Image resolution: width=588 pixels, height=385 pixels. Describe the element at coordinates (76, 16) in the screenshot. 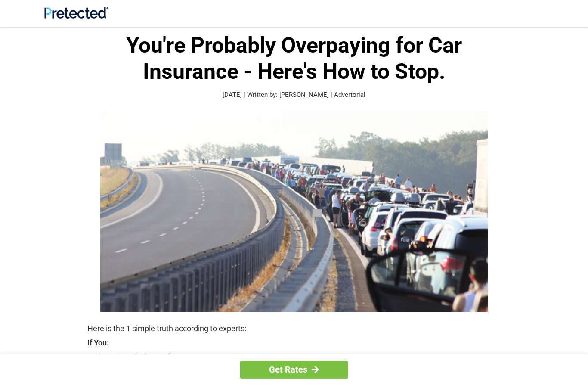

I see `a: Site Logo` at that location.